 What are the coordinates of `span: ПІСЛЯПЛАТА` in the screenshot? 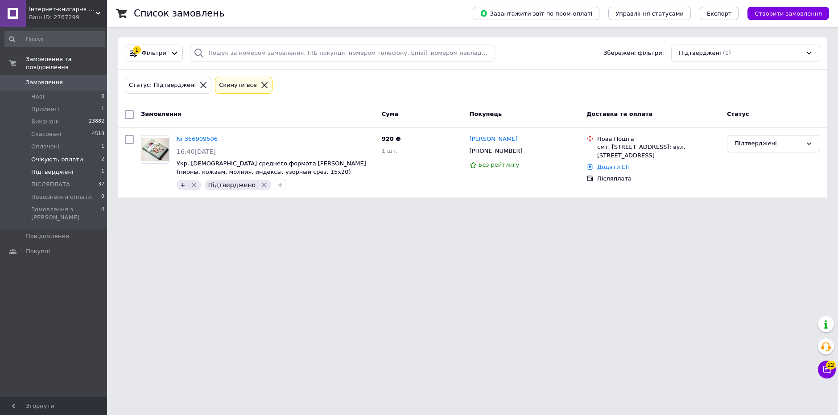 It's located at (50, 185).